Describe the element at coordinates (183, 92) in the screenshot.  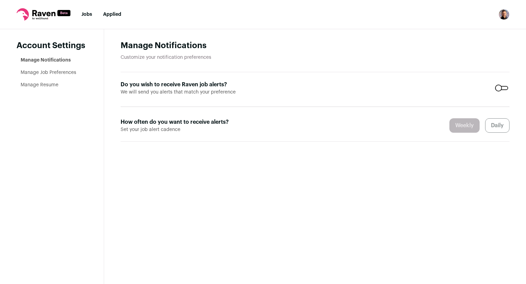
I see `span: We will send you alerts that match your preference` at that location.